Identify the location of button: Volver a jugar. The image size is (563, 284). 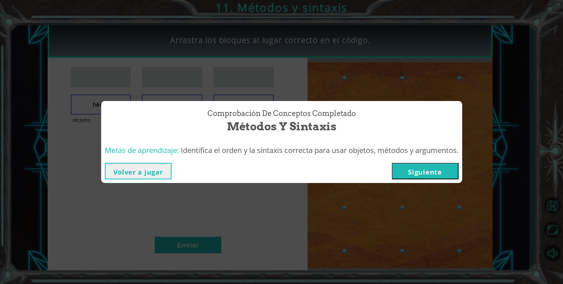
(138, 171).